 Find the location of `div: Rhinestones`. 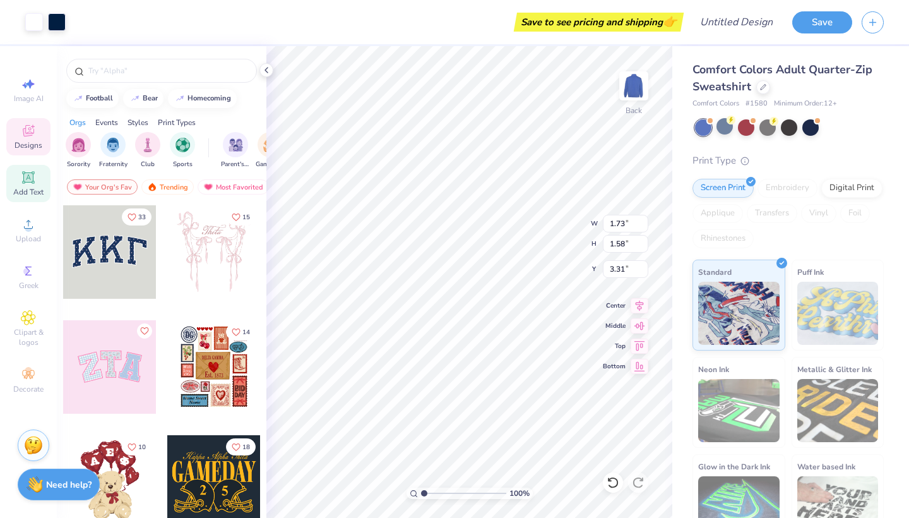

div: Rhinestones is located at coordinates (723, 239).